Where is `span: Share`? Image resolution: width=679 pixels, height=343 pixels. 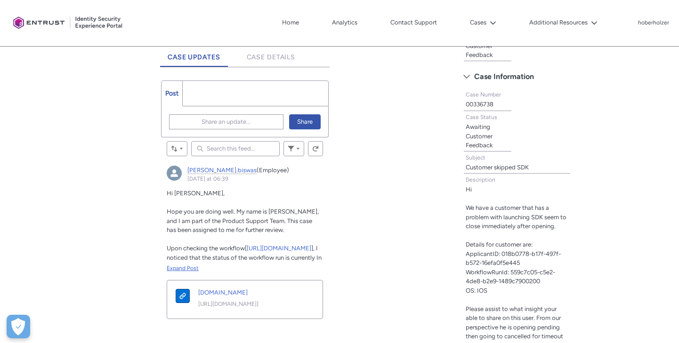
span: Share is located at coordinates (305, 122).